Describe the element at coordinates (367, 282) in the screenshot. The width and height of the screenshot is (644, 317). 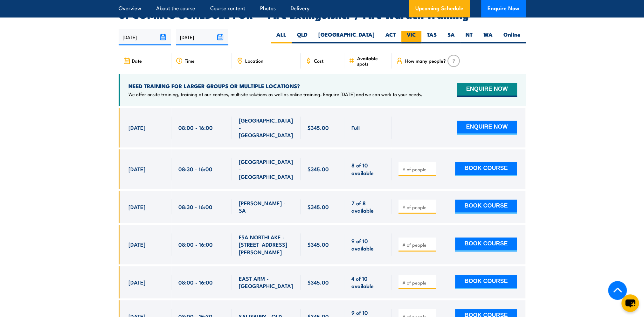
I see `span: 4 of 10 available` at that location.